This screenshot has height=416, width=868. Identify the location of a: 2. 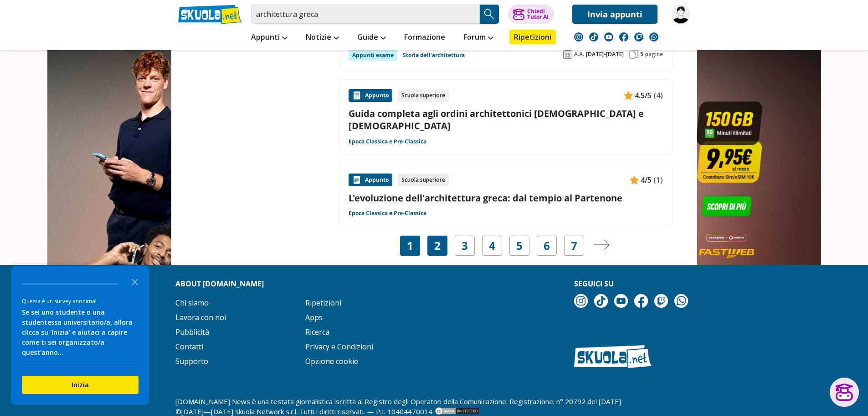
(438, 245).